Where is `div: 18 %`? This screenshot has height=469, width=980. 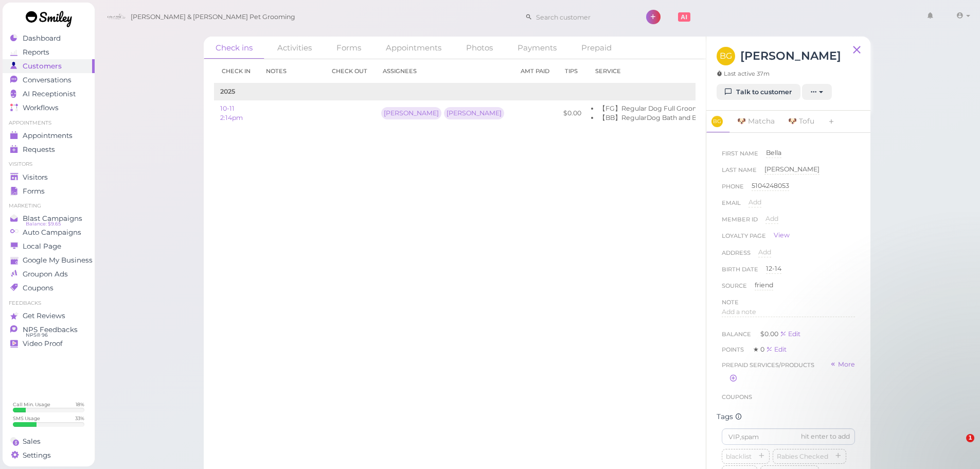
div: 18 % is located at coordinates (80, 404).